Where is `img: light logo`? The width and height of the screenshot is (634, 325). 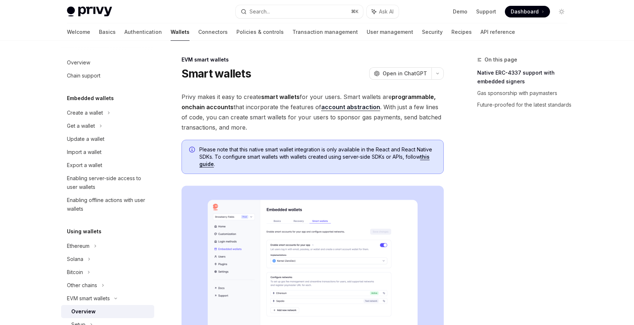
img: light logo is located at coordinates (89, 12).